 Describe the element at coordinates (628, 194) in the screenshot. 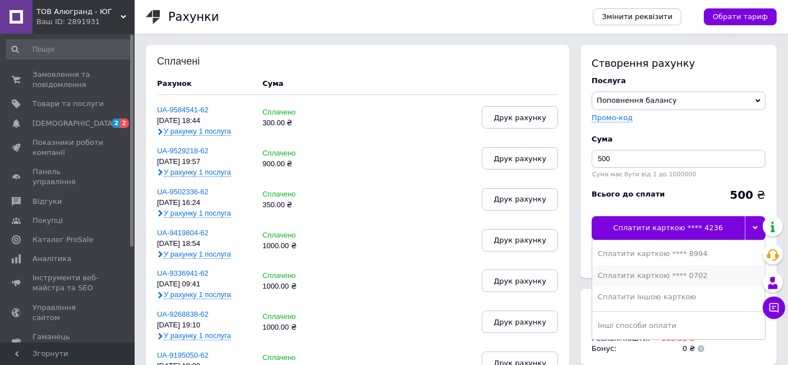

I see `div: Всього до сплати` at that location.